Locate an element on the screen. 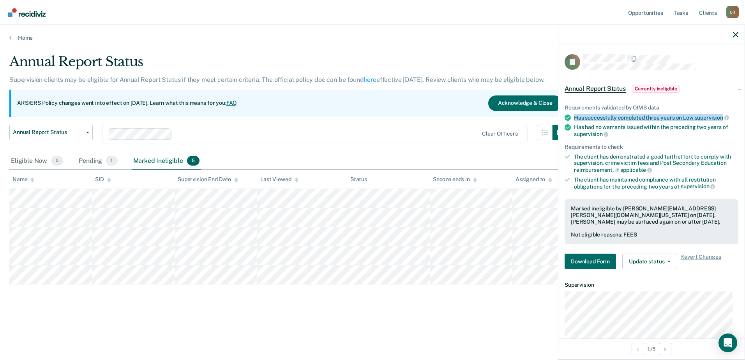 The width and height of the screenshot is (745, 360). button: Next Opportunity is located at coordinates (665, 349).